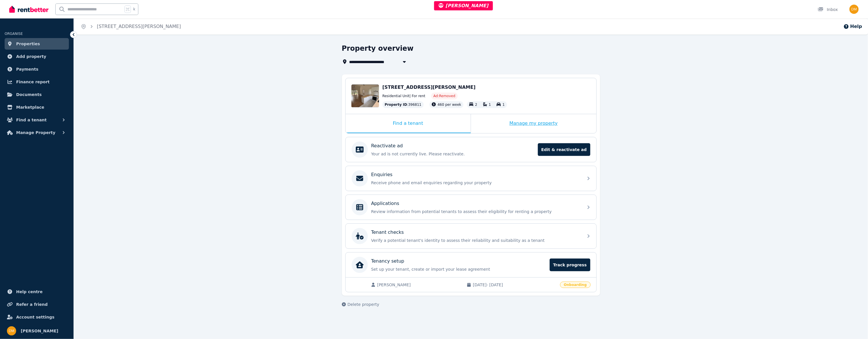 This screenshot has height=339, width=868. What do you see at coordinates (37, 56) in the screenshot?
I see `a: Add property` at bounding box center [37, 56].